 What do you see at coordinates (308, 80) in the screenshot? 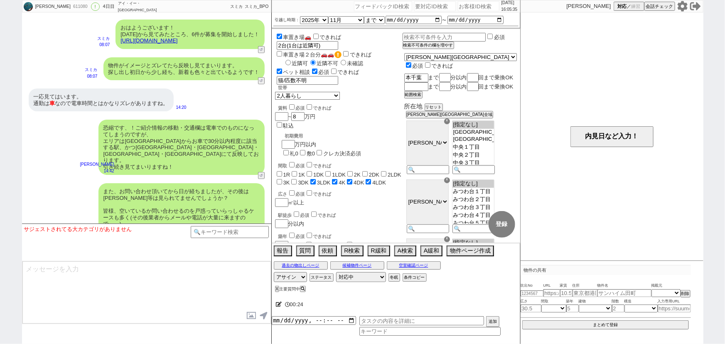
I see `input: ペットの種類・匹数` at bounding box center [308, 80].